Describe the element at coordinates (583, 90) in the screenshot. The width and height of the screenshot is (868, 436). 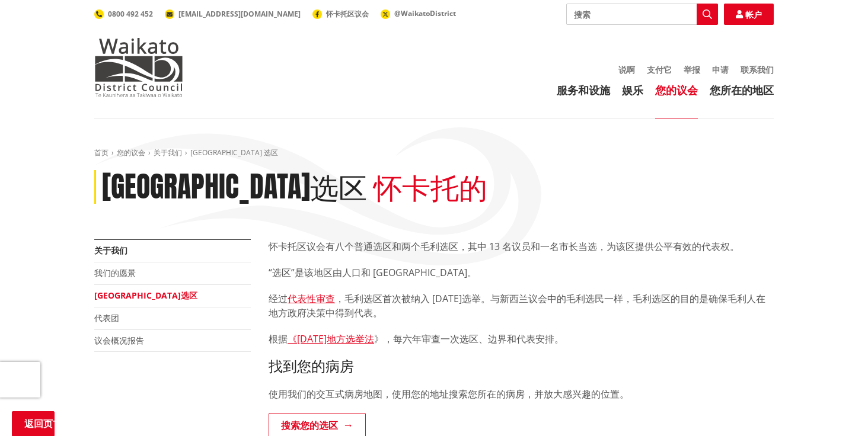
I see `a: 服务和设施` at that location.